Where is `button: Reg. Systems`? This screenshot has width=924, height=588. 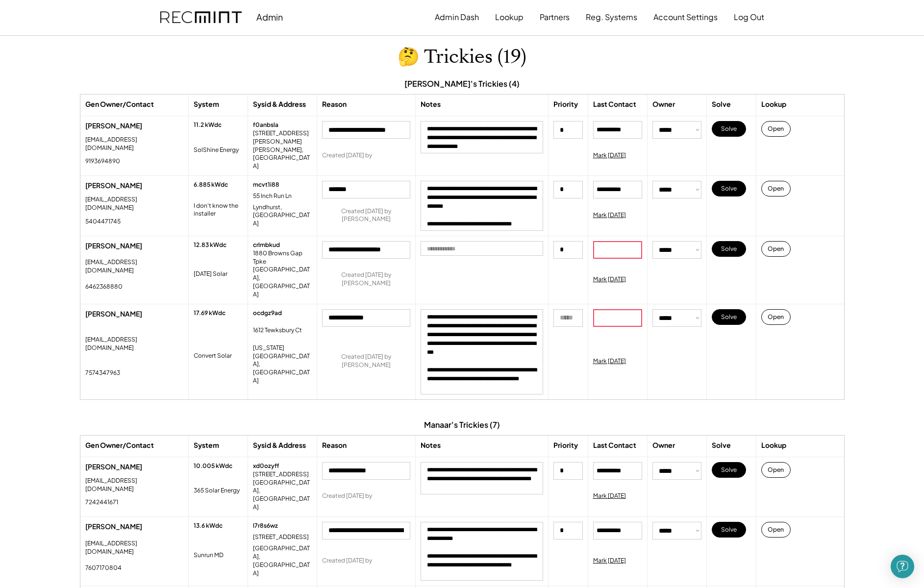 button: Reg. Systems is located at coordinates (611, 17).